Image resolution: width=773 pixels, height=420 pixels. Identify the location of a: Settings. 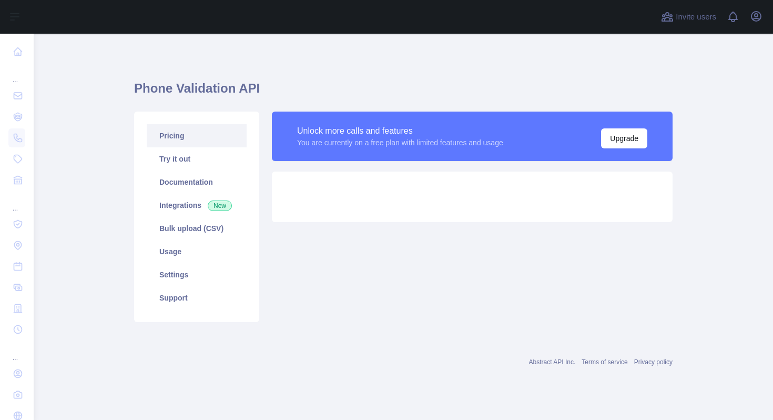
(197, 274).